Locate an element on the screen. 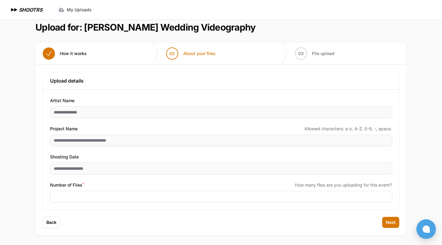 The width and height of the screenshot is (442, 245). span: My Uploads is located at coordinates (79, 10).